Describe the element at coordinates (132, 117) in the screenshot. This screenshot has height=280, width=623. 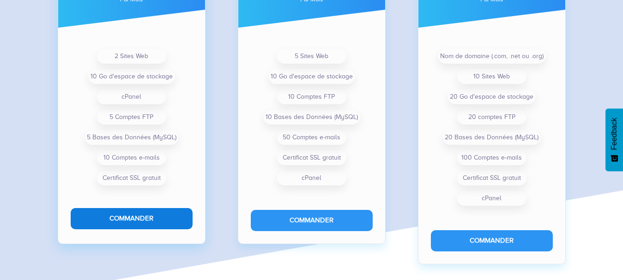
I see `li: 5 Comptes FTP` at that location.